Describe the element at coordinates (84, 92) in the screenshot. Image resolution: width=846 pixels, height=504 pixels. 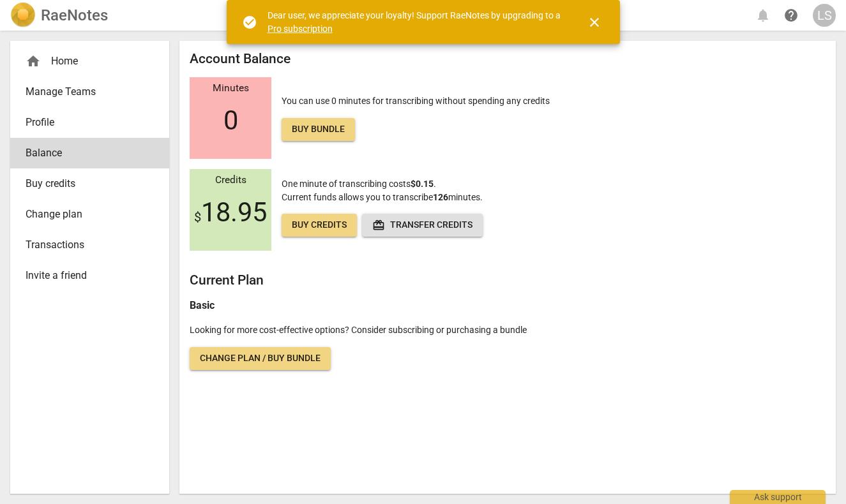
I see `span: Manage Teams` at that location.